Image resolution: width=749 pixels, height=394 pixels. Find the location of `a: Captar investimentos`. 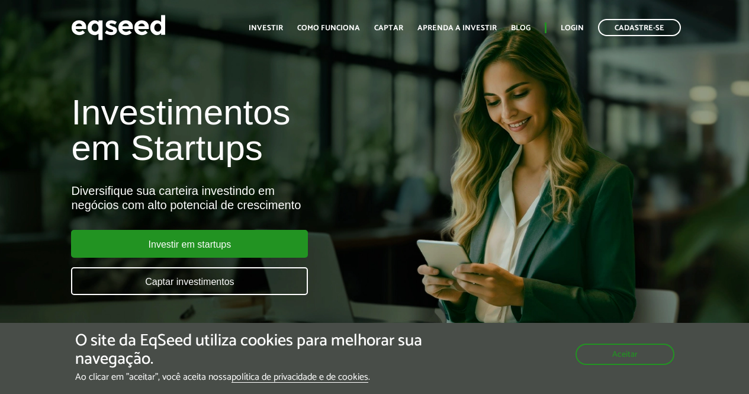

a: Captar investimentos is located at coordinates (190, 281).